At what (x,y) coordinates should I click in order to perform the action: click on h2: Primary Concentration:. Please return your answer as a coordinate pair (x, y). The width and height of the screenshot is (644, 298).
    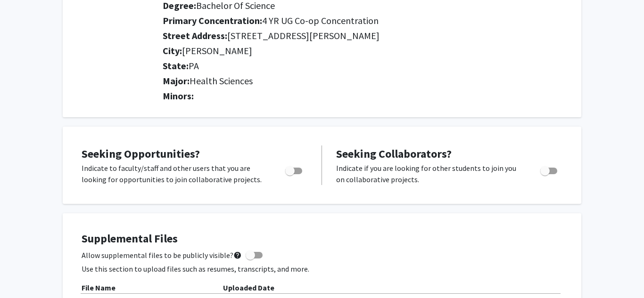
    Looking at the image, I should click on (363, 20).